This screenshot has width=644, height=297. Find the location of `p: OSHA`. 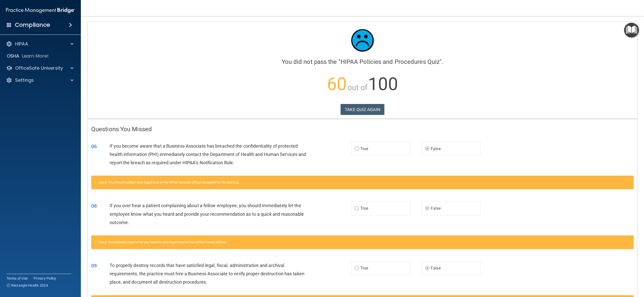

p: OSHA is located at coordinates (13, 56).